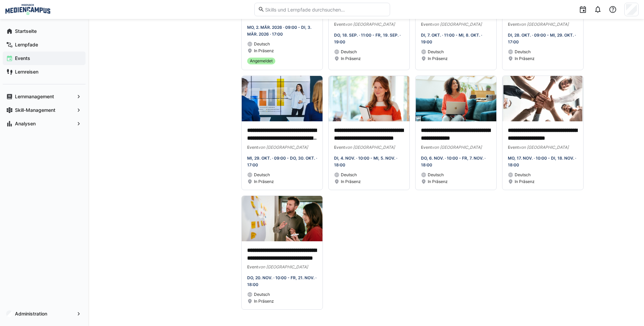 The image size is (644, 326). Describe the element at coordinates (280, 31) in the screenshot. I see `span: Mo, 2. Mär. 2026 · 09:00 - Di, 3. Mär. 2026 · 17:00` at that location.